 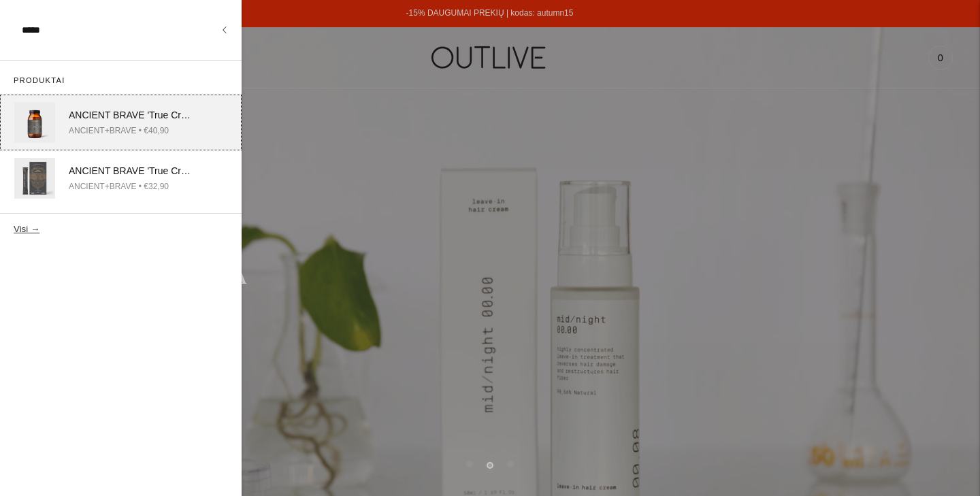 I want to click on div: ANCIENT BRAVE 'True Creatine+' inas raumenų atsistatymui 180g, so click(x=132, y=115).